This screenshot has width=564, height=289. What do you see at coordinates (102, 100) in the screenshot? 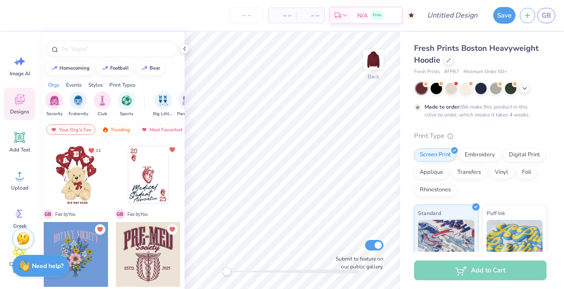
I see `img: Club Image` at bounding box center [102, 100].